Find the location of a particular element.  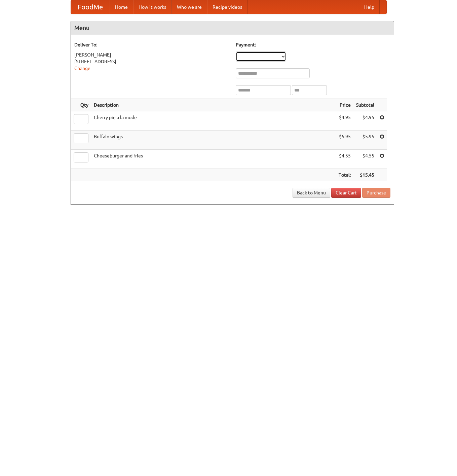

td: Cheeseburger and fries is located at coordinates (214, 159).